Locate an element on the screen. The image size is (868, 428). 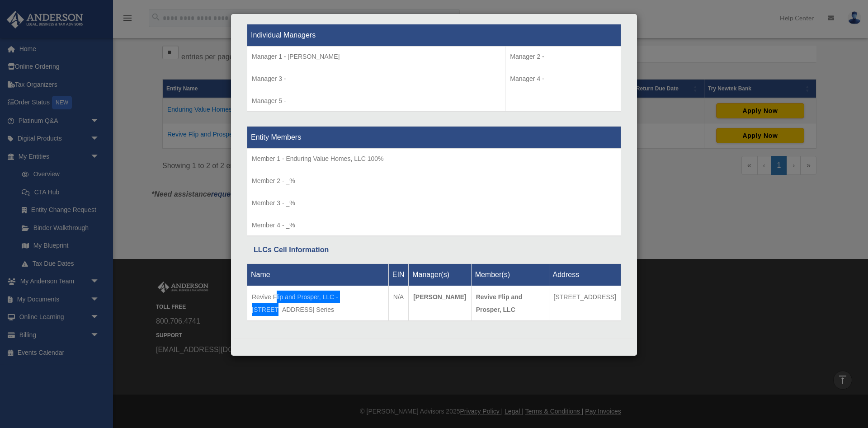
td: N/A is located at coordinates (398, 303).